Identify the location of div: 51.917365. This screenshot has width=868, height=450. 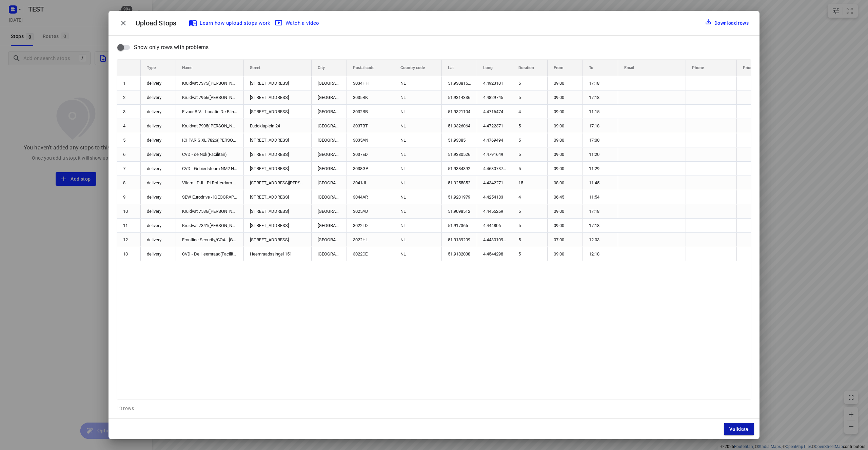
(460, 225).